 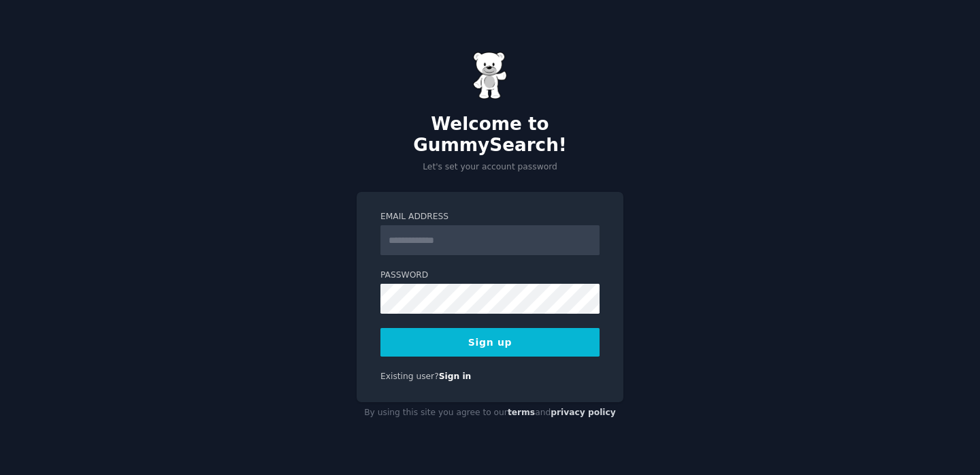 What do you see at coordinates (410, 376) in the screenshot?
I see `span: Existing user?` at bounding box center [410, 376].